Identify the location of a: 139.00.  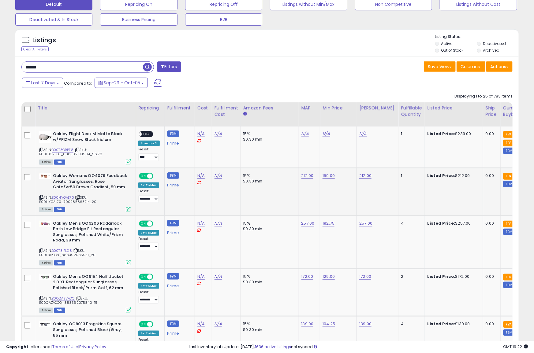
(365, 324).